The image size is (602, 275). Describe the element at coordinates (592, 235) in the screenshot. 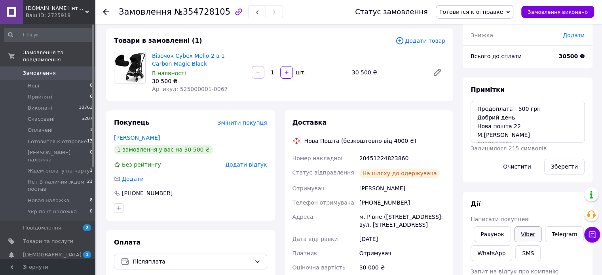

I see `button: Чат з покупцем` at that location.